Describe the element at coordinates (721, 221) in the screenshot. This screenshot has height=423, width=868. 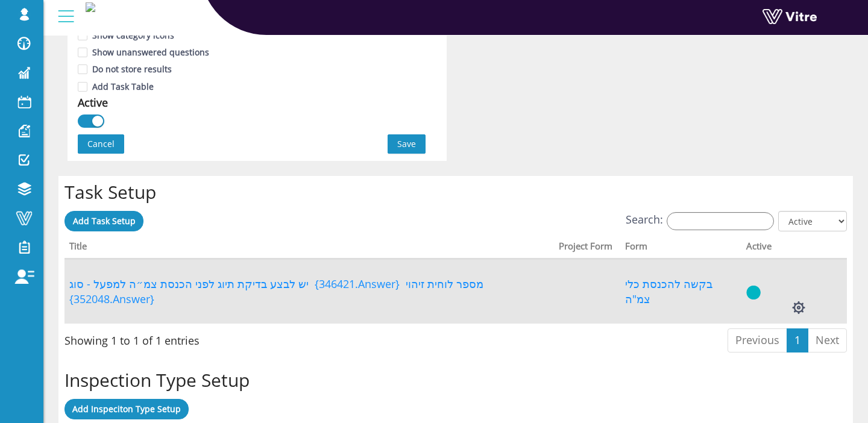
I see `input: Search:` at that location.